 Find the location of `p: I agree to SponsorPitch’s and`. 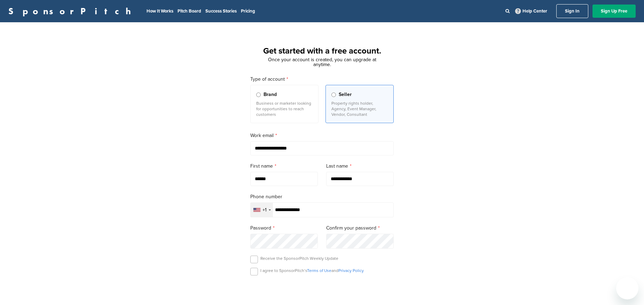

p: I agree to SponsorPitch’s and is located at coordinates (312, 271).